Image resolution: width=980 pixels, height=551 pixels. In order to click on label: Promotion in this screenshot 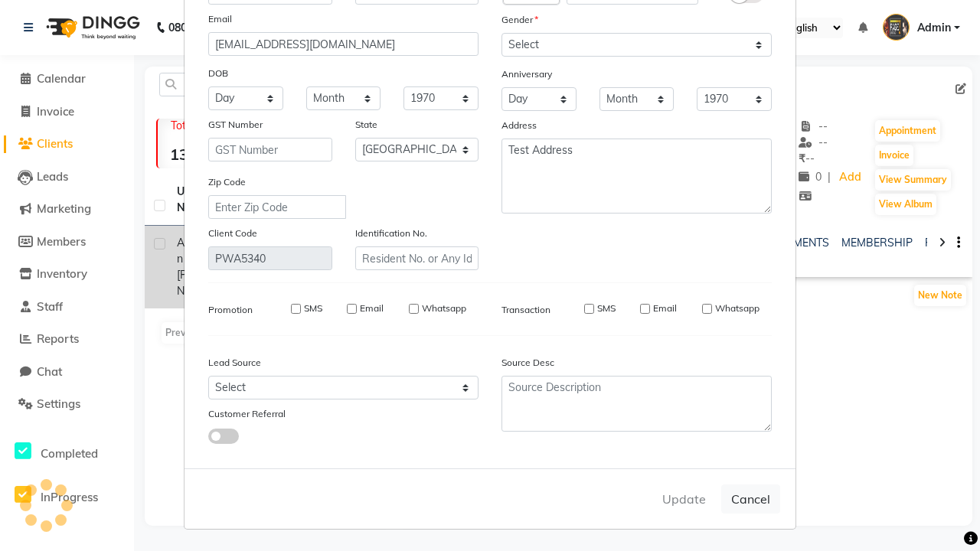, I will do `click(230, 310)`.